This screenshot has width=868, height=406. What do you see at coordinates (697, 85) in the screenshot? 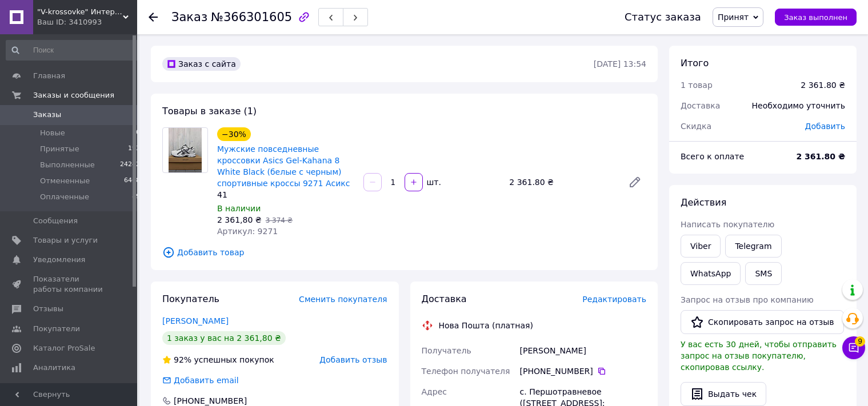
I see `span: 1 товар` at bounding box center [697, 85].